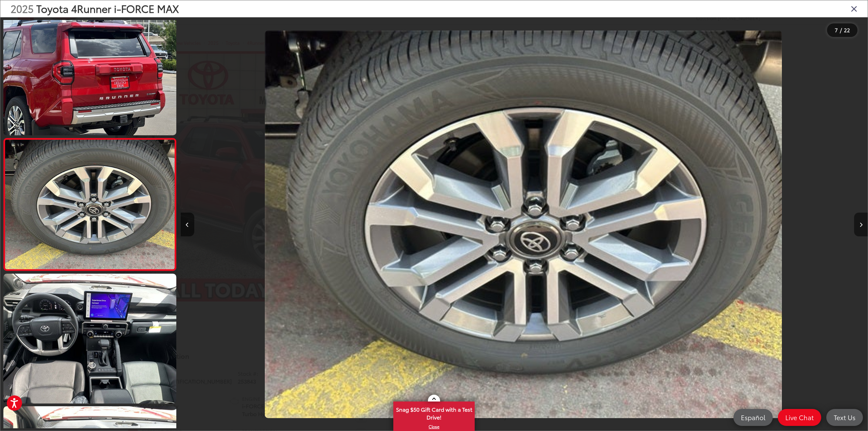 The width and height of the screenshot is (868, 431). What do you see at coordinates (861, 224) in the screenshot?
I see `button: Next image` at bounding box center [861, 224].